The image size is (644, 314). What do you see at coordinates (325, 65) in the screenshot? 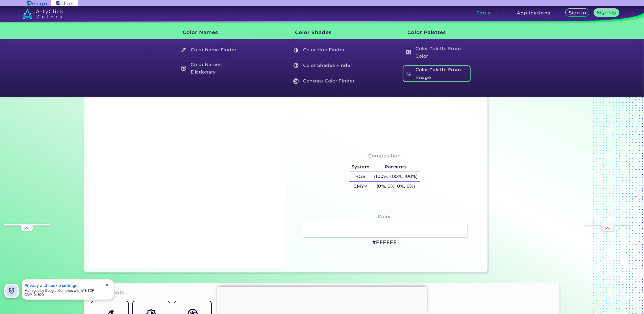
I see `a: Color Shades Finder` at bounding box center [325, 65].